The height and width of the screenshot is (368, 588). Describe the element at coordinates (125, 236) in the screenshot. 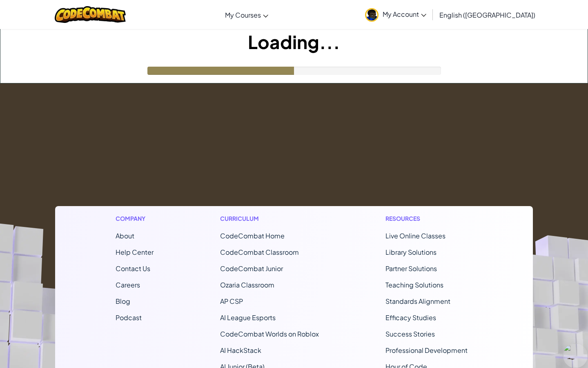

I see `a: About` at that location.